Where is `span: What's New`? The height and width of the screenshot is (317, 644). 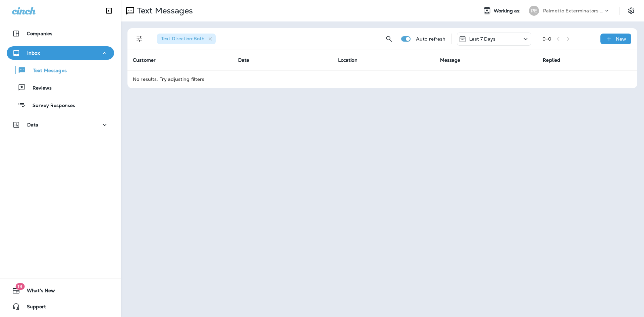
span: What's New is located at coordinates (38, 291).